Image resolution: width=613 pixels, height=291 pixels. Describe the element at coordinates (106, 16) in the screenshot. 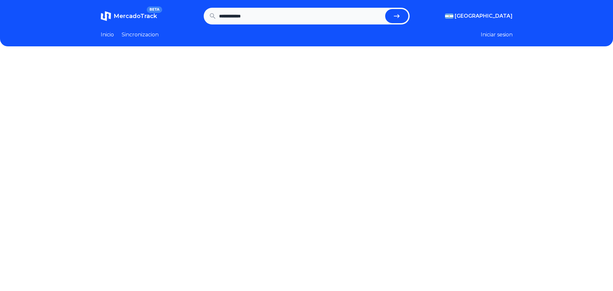

I see `img: MercadoTrack` at that location.